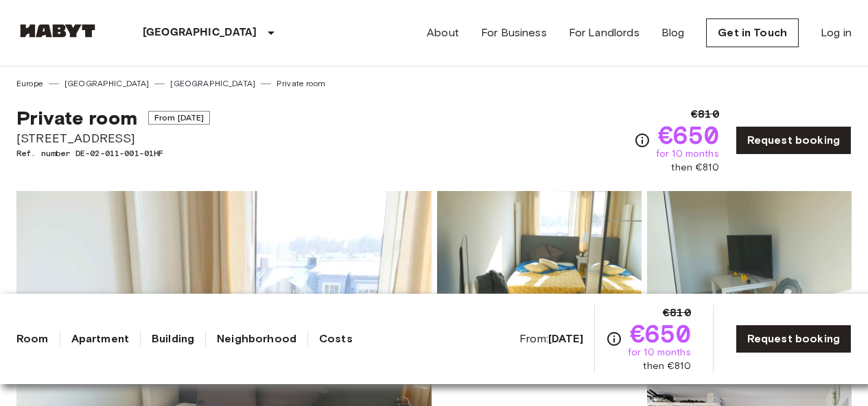 This screenshot has height=406, width=868. I want to click on a: Costs, so click(335, 339).